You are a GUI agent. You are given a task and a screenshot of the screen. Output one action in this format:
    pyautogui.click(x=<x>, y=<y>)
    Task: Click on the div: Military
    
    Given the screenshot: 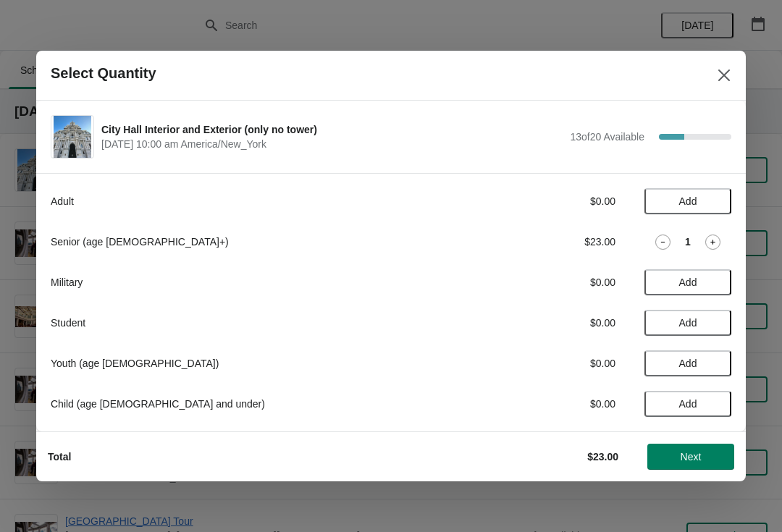 What is the action you would take?
    pyautogui.click(x=251, y=282)
    